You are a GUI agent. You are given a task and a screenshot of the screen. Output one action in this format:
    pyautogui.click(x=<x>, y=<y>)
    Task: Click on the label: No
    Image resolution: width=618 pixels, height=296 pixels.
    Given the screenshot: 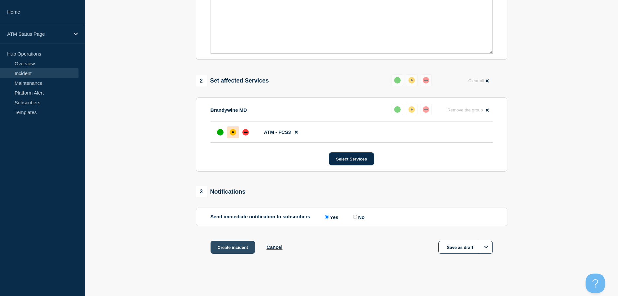 What is the action you would take?
    pyautogui.click(x=358, y=216)
    